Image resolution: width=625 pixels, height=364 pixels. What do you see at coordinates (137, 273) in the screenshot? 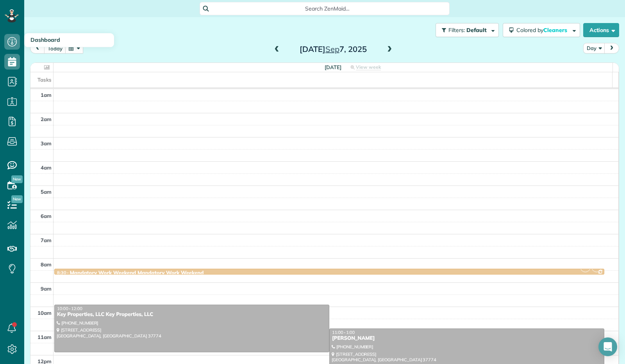
I see `div: Mandatory Work Weekend Mandatory Work Weekend` at bounding box center [137, 273].